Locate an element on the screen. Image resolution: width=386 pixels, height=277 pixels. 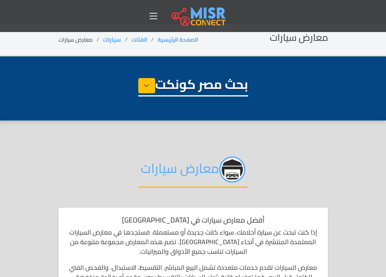
a: سيارات is located at coordinates (112, 40).